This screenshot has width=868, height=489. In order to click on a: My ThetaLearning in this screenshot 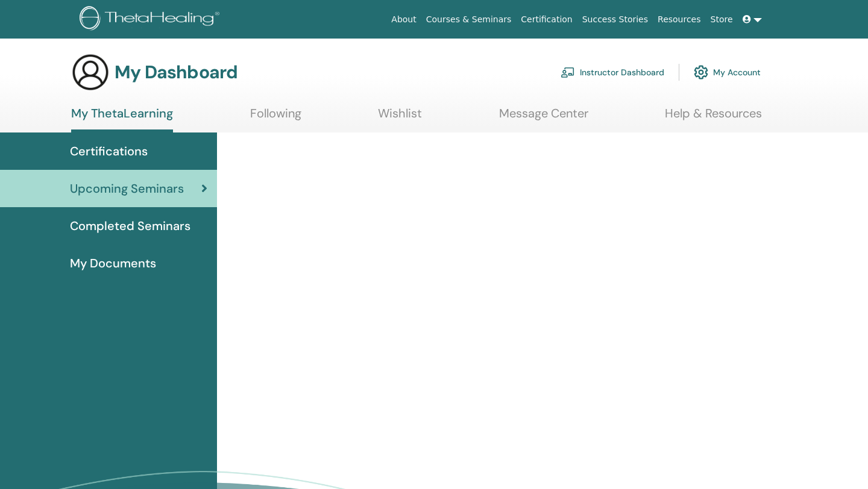, I will do `click(122, 119)`.